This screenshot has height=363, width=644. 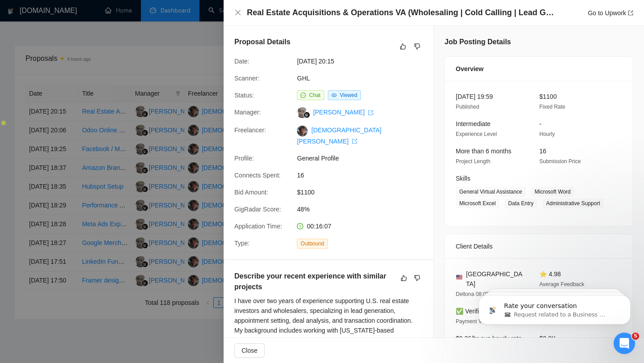 I want to click on span: Submission Price, so click(x=560, y=162).